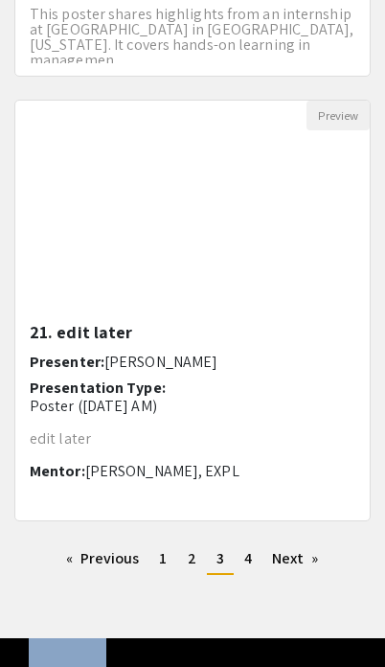 The height and width of the screenshot is (667, 385). Describe the element at coordinates (248, 558) in the screenshot. I see `span: 4` at that location.